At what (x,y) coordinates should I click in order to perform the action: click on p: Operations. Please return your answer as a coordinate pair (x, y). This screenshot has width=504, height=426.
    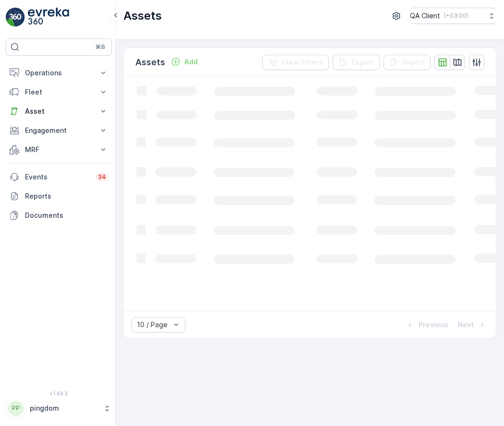
    Looking at the image, I should click on (58, 73).